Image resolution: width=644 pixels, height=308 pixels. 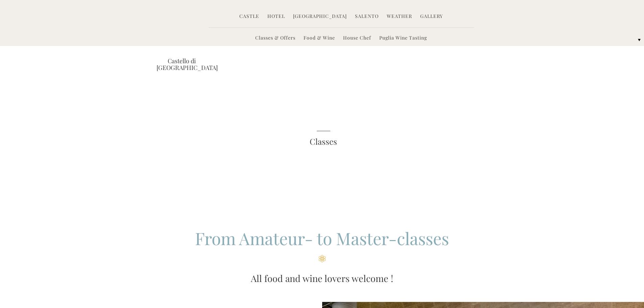 I want to click on img: Castello di Ugento, so click(x=182, y=28).